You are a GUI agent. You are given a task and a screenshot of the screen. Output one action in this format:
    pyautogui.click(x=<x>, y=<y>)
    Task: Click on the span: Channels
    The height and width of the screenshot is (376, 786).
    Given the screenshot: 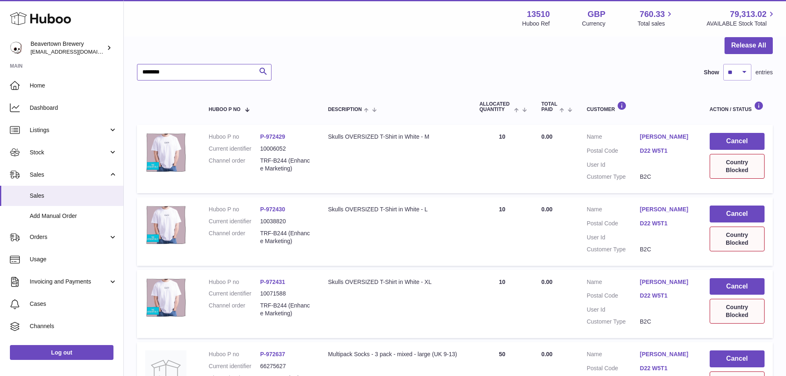 What is the action you would take?
    pyautogui.click(x=73, y=326)
    